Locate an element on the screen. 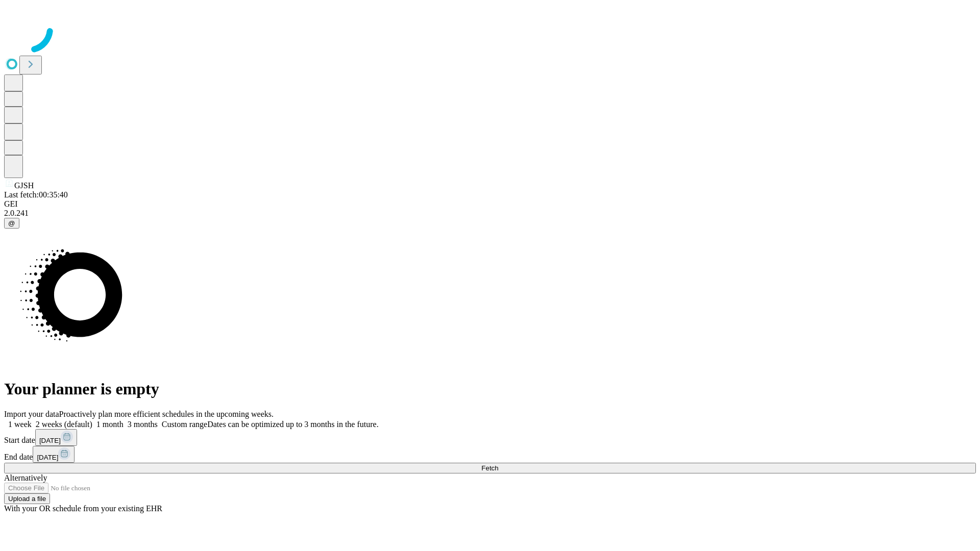 The height and width of the screenshot is (551, 980). div: Start date is located at coordinates (490, 437).